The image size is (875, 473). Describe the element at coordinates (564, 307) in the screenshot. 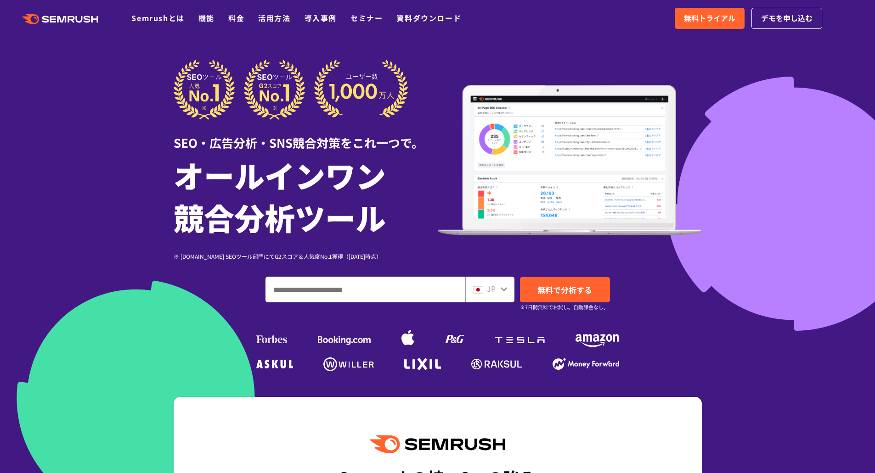

I see `small: ※7日間無料でお試し。自動課金なし。` at that location.